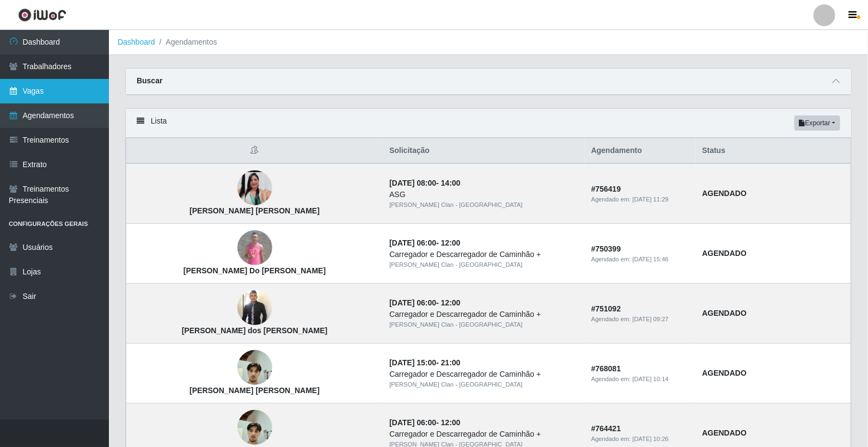 The width and height of the screenshot is (868, 447). Describe the element at coordinates (606, 309) in the screenshot. I see `strong: # 751092` at that location.